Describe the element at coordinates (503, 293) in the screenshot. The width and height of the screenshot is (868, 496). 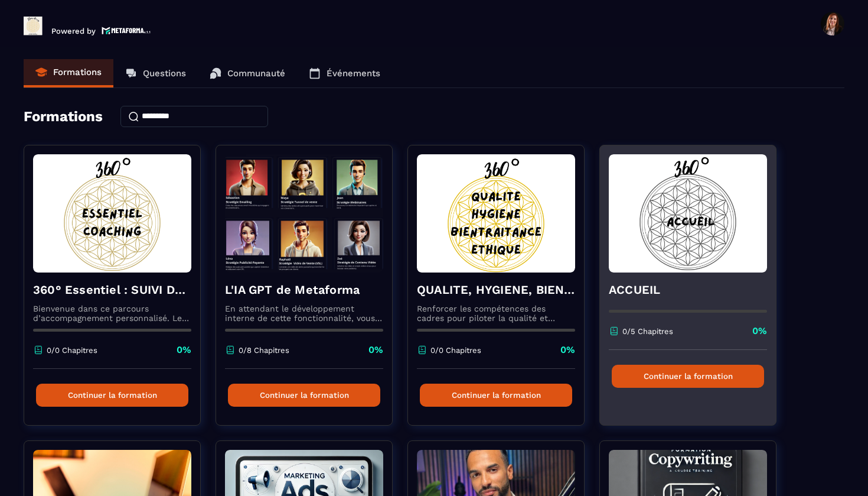
I see `a: formation-backgroundQUALITE, HYGIENE, BIENTRAITANCE ET ETHIQUERenforcer les compétences des cadre...` at that location.